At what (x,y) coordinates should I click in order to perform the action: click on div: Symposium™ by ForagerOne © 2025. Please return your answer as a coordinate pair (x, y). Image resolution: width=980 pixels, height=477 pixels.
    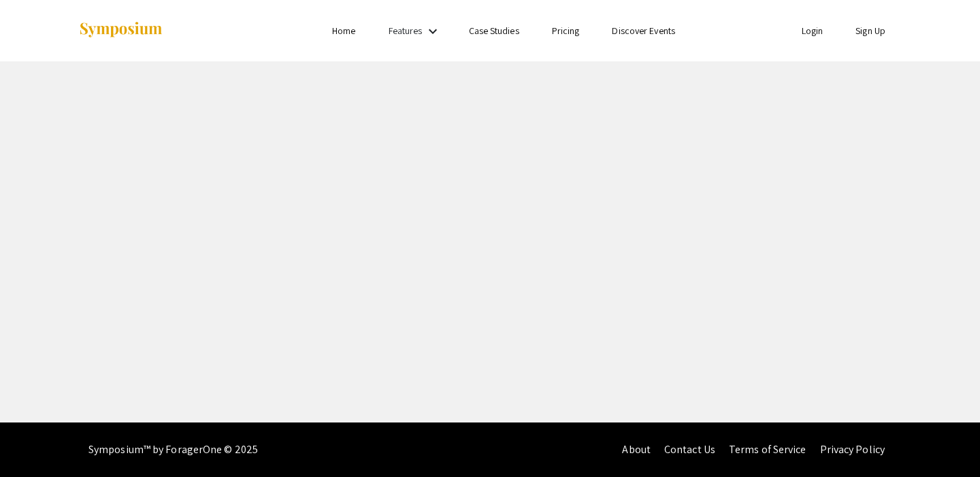
    Looking at the image, I should click on (173, 449).